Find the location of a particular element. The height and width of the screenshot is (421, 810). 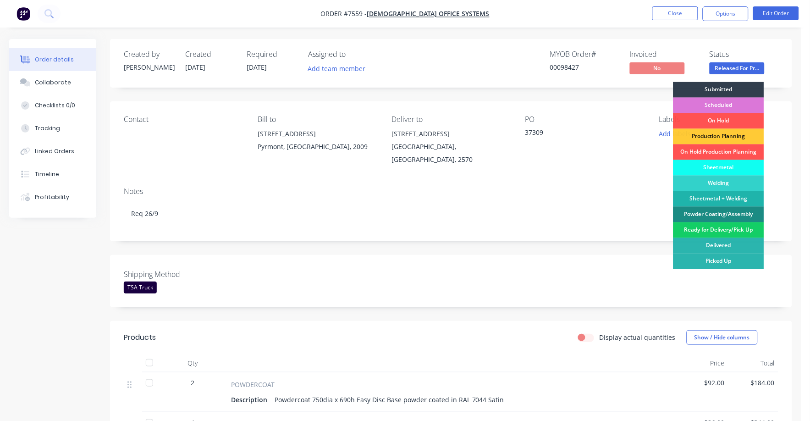

div: Powdercoat 750dia x 690h Easy Disc Base powder coated in RAL 7044 Satin is located at coordinates (389, 399).